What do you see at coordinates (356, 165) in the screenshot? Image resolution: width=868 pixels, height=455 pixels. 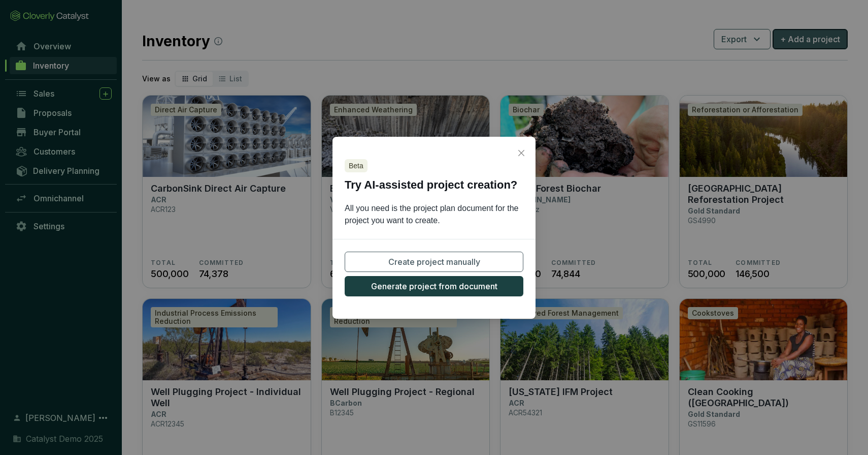 I see `p: Beta` at bounding box center [356, 165].